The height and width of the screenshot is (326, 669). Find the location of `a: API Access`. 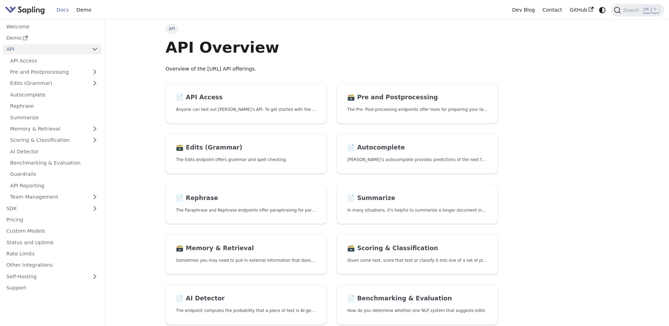

a: API Access is located at coordinates (54, 60).